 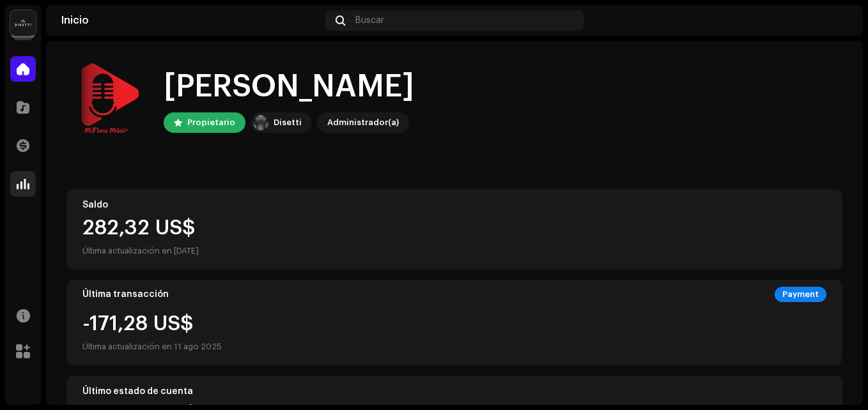 I want to click on span: Buscar, so click(x=370, y=20).